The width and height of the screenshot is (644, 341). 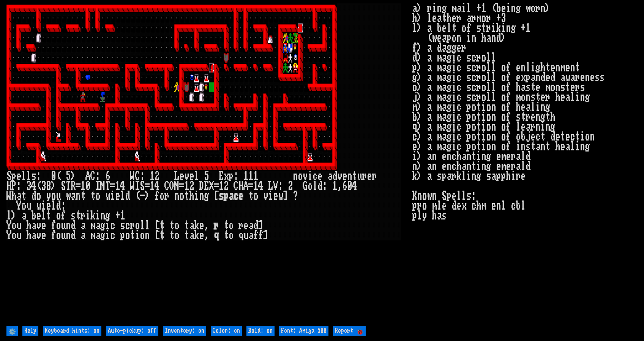 What do you see at coordinates (48, 186) in the screenshot?
I see `div: 8` at bounding box center [48, 186].